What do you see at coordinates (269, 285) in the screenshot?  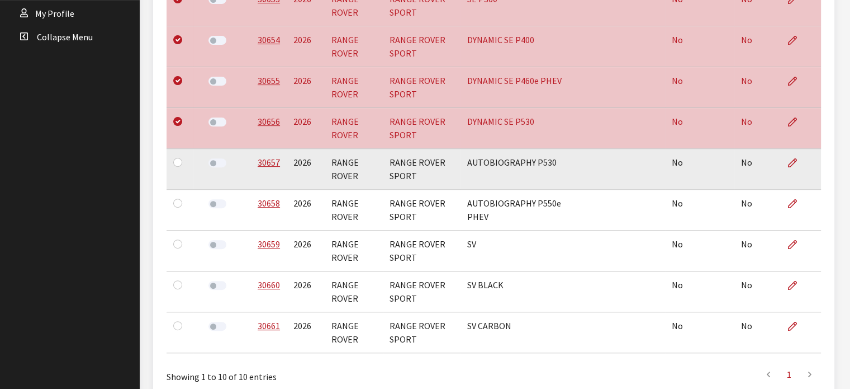 I see `a: 30660` at bounding box center [269, 285].